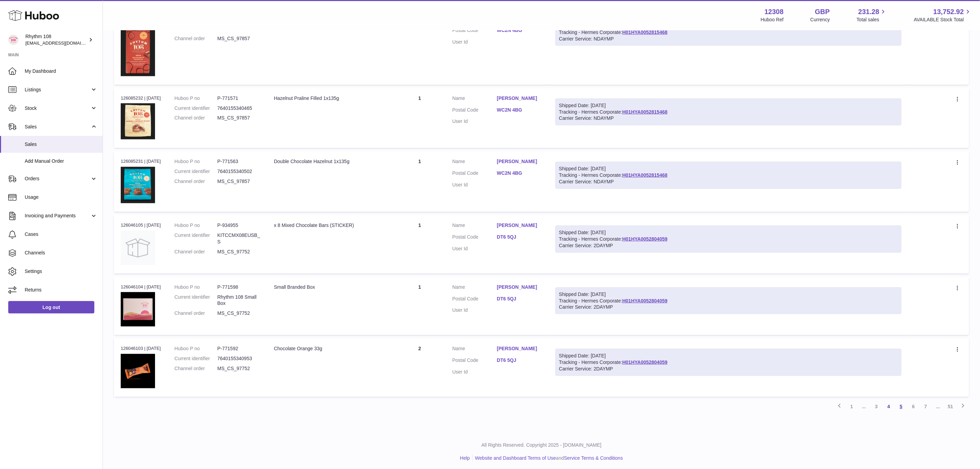 Image resolution: width=980 pixels, height=469 pixels. What do you see at coordinates (138, 185) in the screenshot?
I see `img: 123081684746297.jpg` at bounding box center [138, 185].